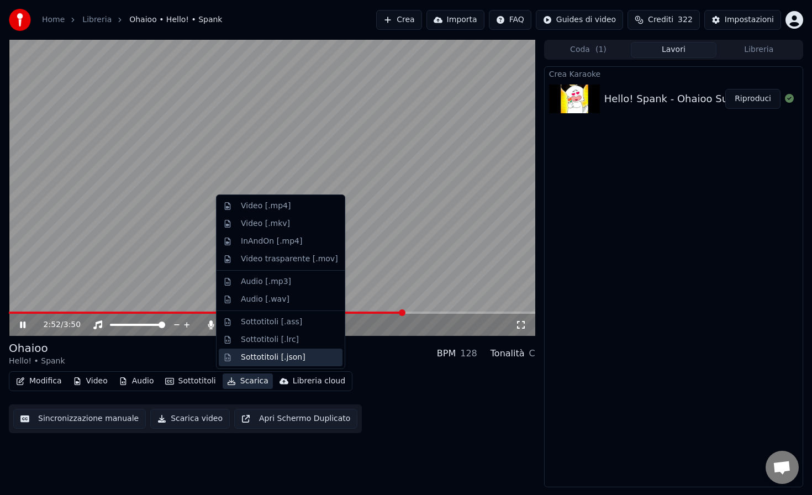 The image size is (812, 495). What do you see at coordinates (37, 348) in the screenshot?
I see `div: Ohaioo` at bounding box center [37, 348].